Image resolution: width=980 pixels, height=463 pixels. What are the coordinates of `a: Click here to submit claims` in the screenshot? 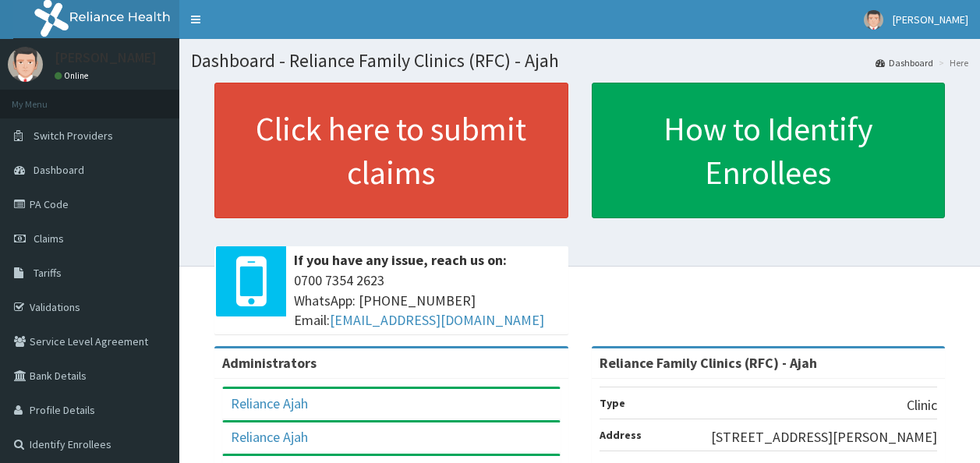 It's located at (392, 151).